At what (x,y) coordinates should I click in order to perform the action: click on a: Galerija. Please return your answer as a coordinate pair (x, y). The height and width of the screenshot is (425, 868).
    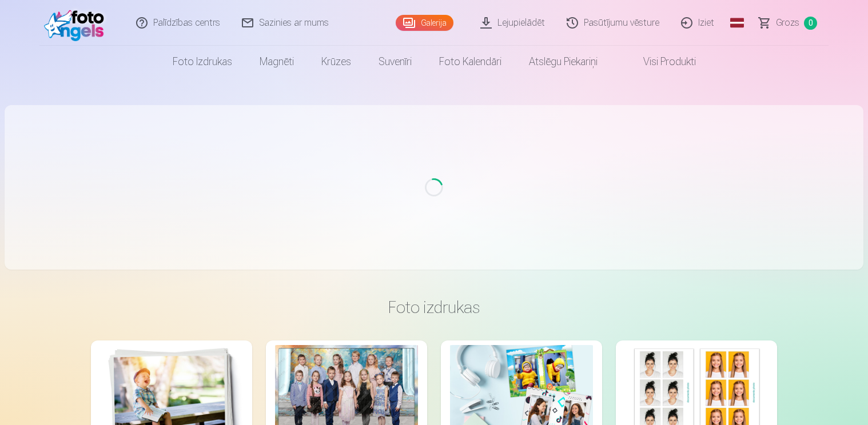
    Looking at the image, I should click on (424, 23).